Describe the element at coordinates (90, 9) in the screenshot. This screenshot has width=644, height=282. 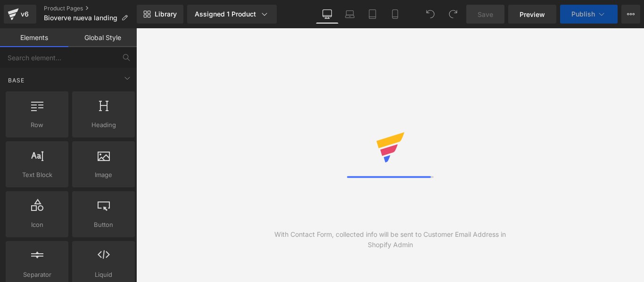
I see `a: Product Pages` at that location.